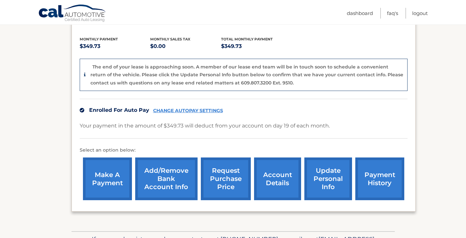 The height and width of the screenshot is (238, 466). I want to click on a: Logout, so click(420, 13).